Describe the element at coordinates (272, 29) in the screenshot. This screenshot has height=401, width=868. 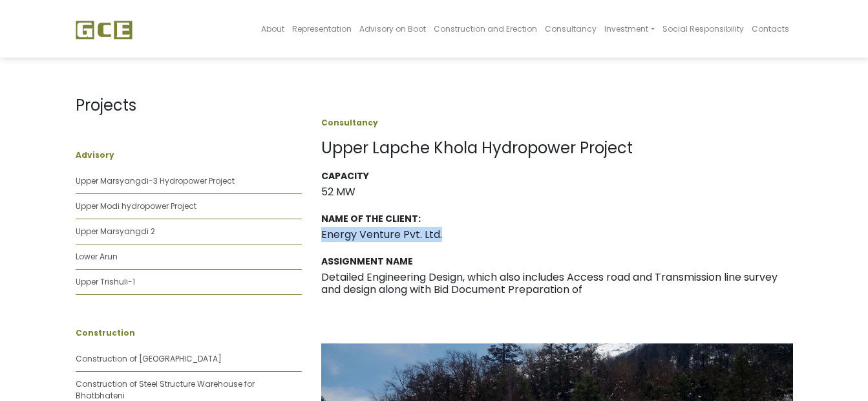
I see `a: About` at that location.